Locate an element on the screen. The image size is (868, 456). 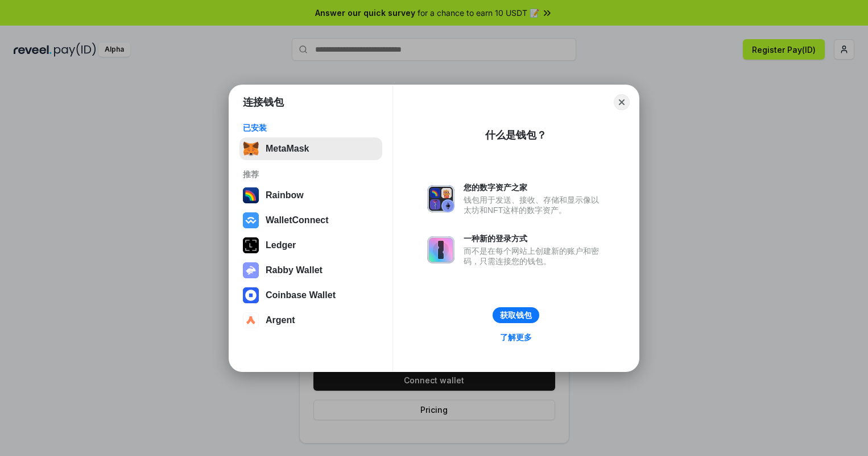
div: 什么是钱包？ is located at coordinates (516, 136).